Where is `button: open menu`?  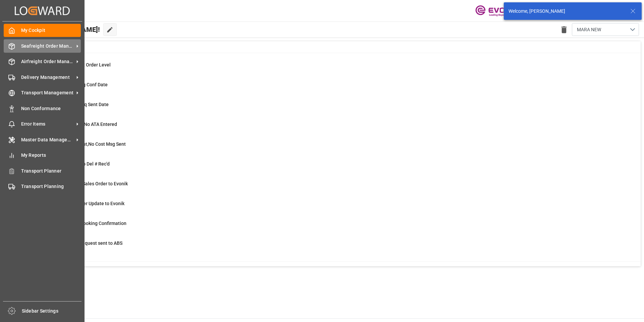 button: open menu is located at coordinates (605, 30).